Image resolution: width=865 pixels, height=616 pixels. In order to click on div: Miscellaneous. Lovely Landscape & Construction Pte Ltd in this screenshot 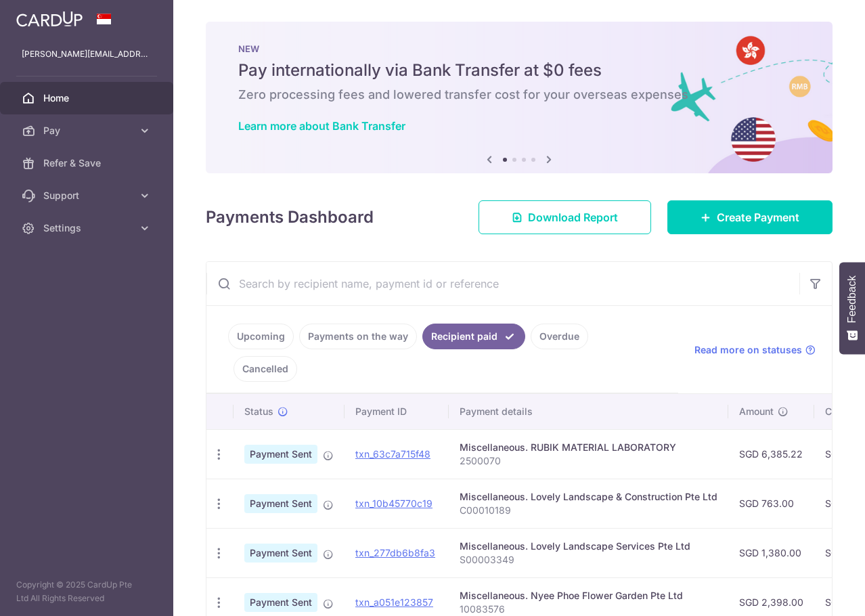, I will do `click(588, 496)`.